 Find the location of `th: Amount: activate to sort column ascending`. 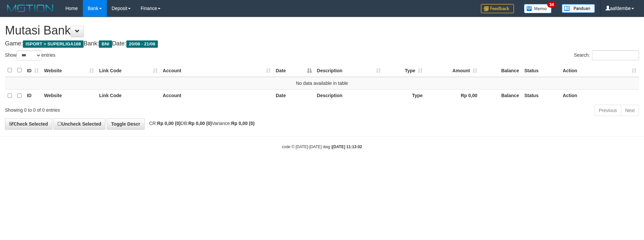

th: Amount: activate to sort column ascending is located at coordinates (452, 70).